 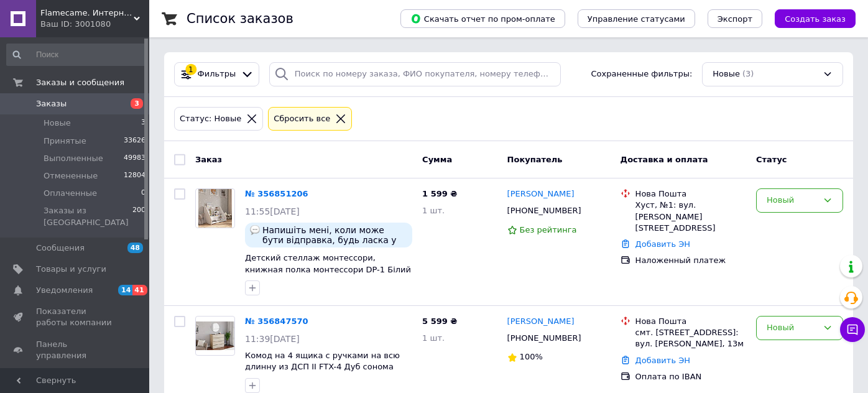 I want to click on span: Статус, so click(x=771, y=158).